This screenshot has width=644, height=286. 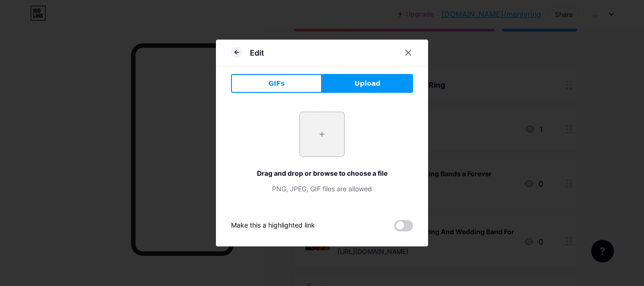 I want to click on span: Upload, so click(x=367, y=83).